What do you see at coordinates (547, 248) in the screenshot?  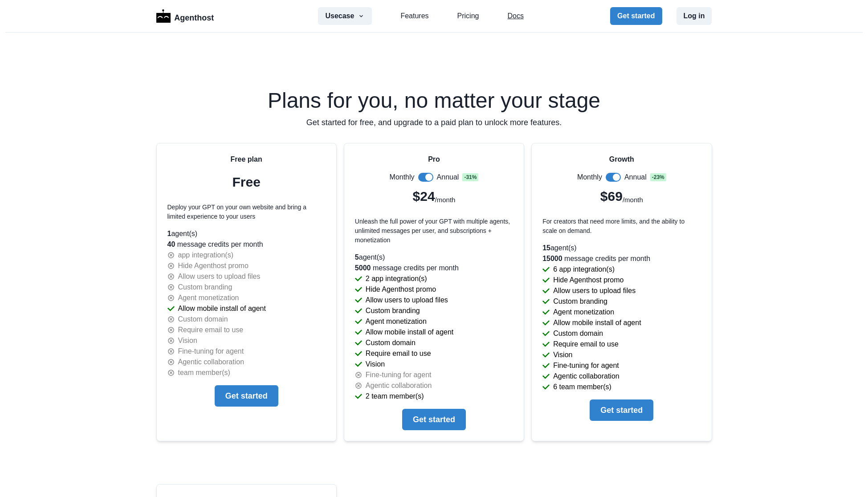 I see `span: 15` at bounding box center [547, 248].